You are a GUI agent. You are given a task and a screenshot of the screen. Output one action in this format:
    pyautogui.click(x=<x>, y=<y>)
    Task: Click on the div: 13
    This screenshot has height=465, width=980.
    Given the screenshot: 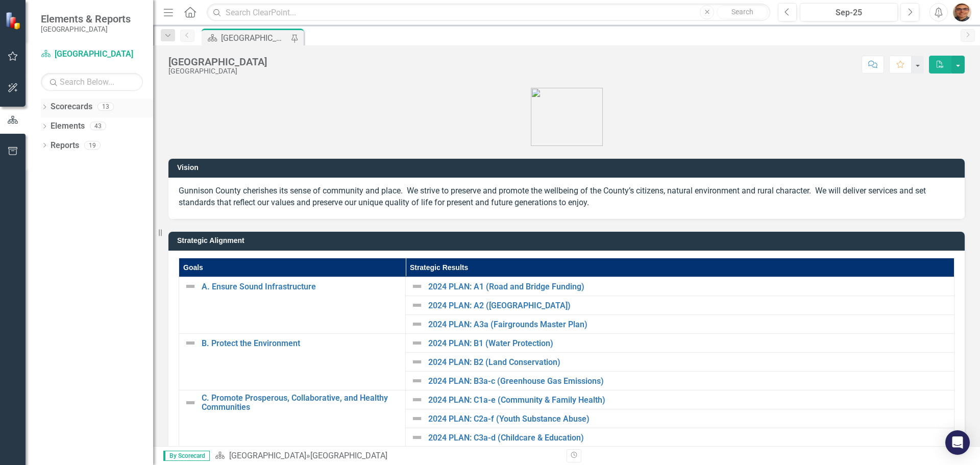 What is the action you would take?
    pyautogui.click(x=106, y=107)
    